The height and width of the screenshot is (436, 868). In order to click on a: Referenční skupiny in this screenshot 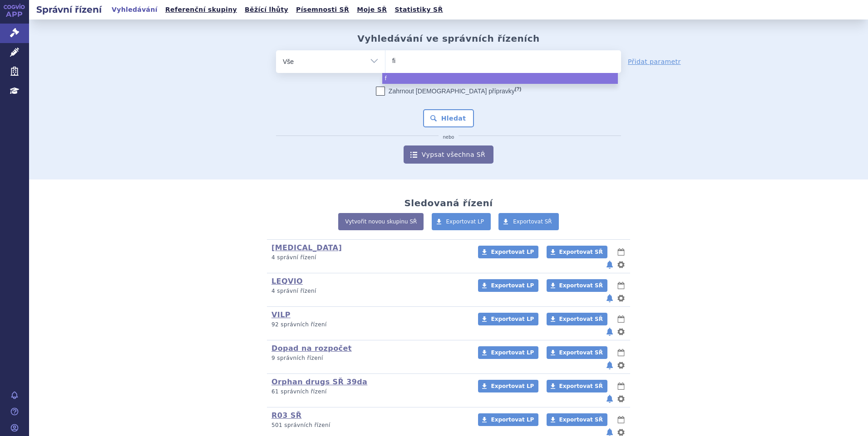, I will do `click(201, 9)`.